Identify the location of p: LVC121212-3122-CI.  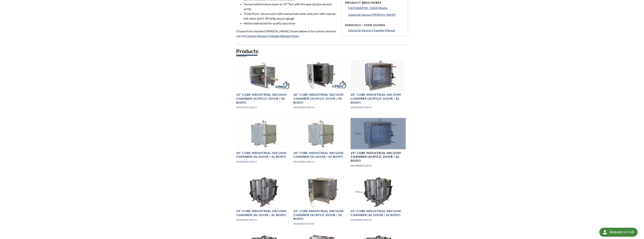
(264, 107).